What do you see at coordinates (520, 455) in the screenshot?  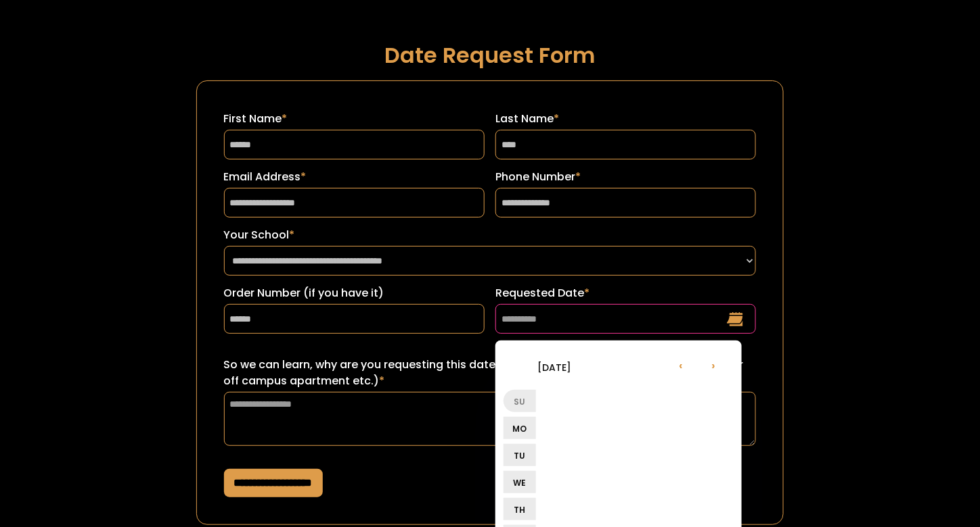 I see `li: Tu` at bounding box center [520, 455].